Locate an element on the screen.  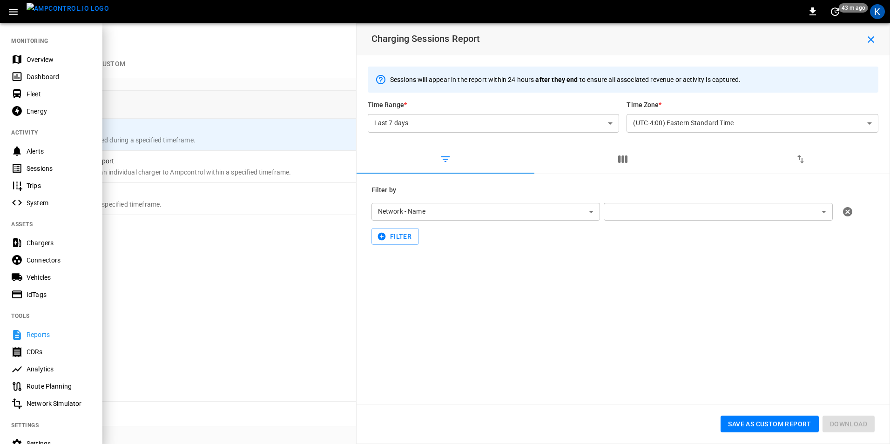
div: profile-icon is located at coordinates (878, 12).